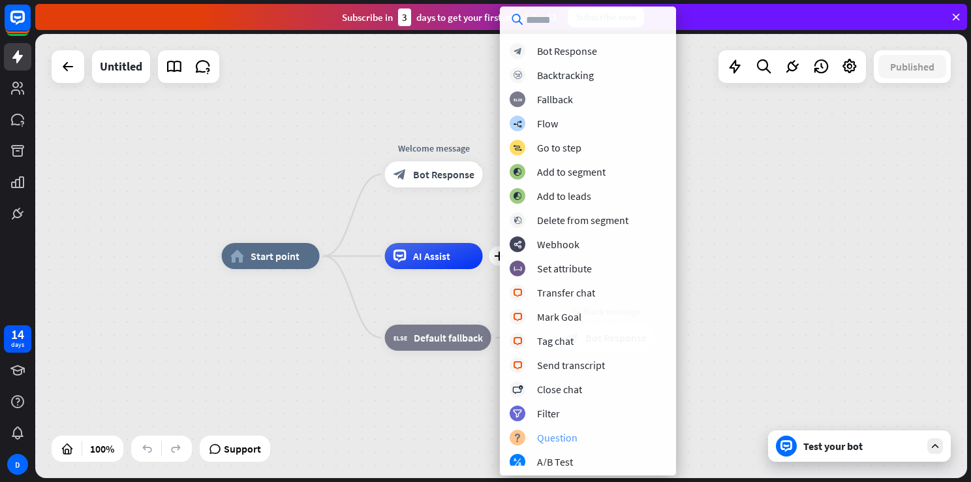 Image resolution: width=971 pixels, height=482 pixels. Describe the element at coordinates (557, 437) in the screenshot. I see `div: Question` at that location.